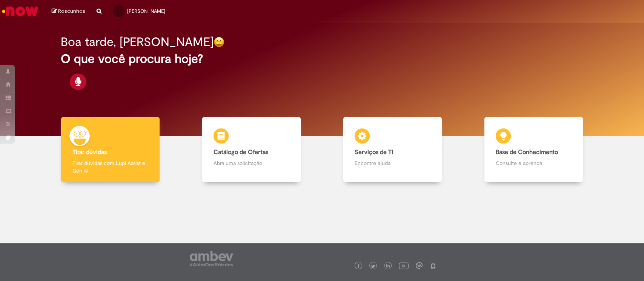 The image size is (644, 281). What do you see at coordinates (433, 266) in the screenshot?
I see `img: logo_footer_naosei.png` at bounding box center [433, 266].